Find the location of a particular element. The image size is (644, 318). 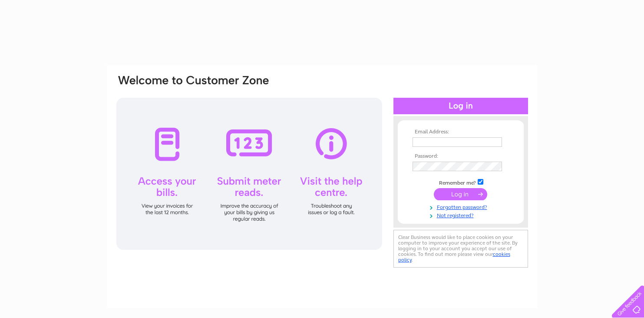

input: Submit is located at coordinates (460, 194).